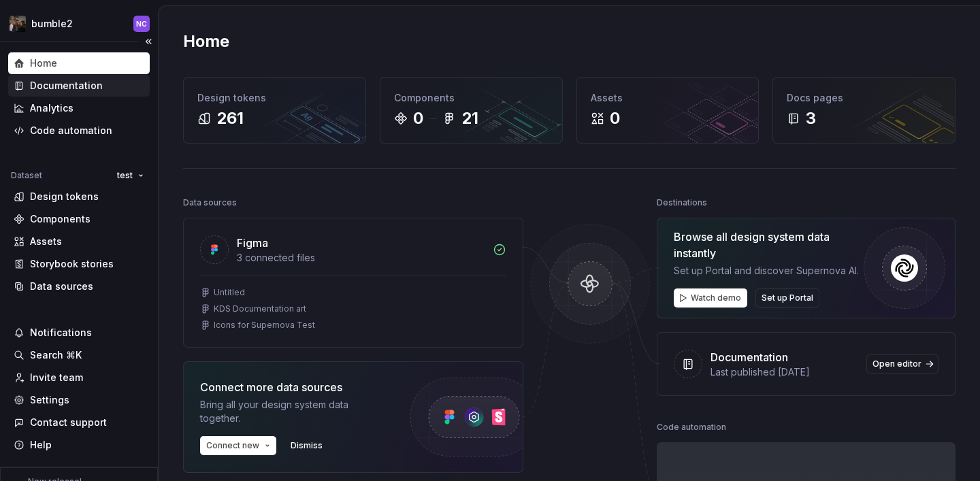 The height and width of the screenshot is (481, 980). What do you see at coordinates (230, 119) in the screenshot?
I see `div: 261` at bounding box center [230, 119].